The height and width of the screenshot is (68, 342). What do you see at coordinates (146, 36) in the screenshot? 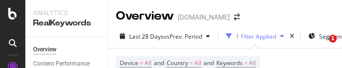
I see `span: Last 28 Days` at bounding box center [146, 36].